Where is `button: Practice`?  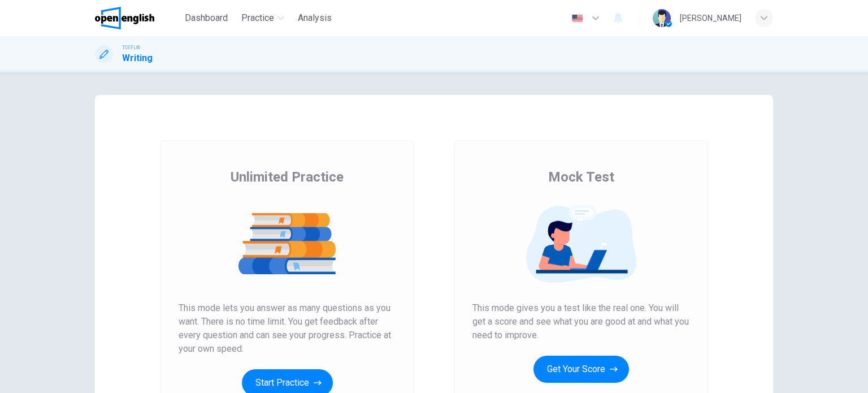
button: Practice is located at coordinates (262, 18).